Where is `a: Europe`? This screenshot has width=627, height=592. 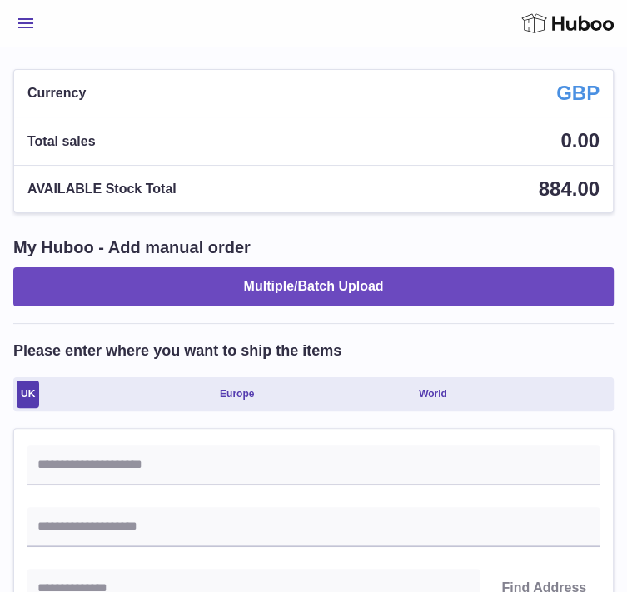 a: Europe is located at coordinates (236, 394).